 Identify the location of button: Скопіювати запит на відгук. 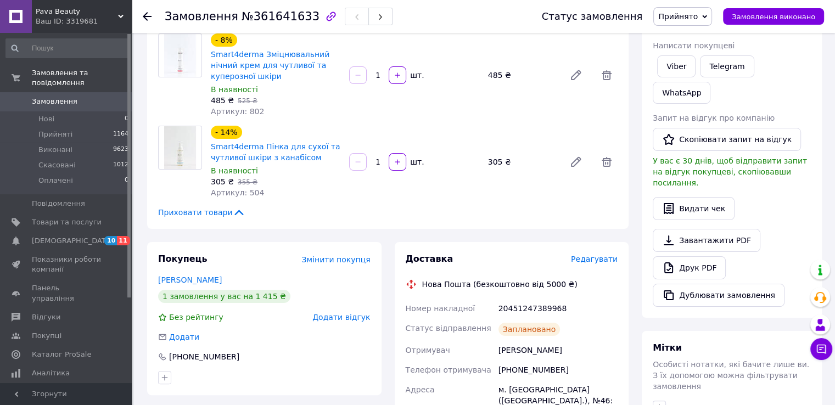
(726, 139).